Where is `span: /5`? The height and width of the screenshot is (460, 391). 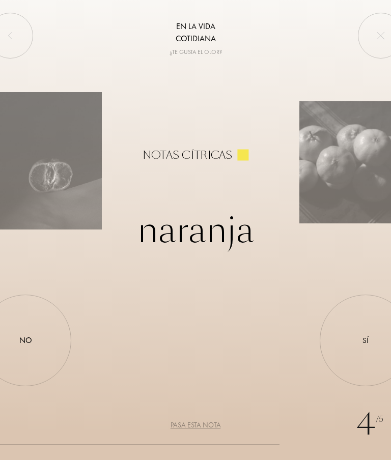
span: /5 is located at coordinates (379, 419).